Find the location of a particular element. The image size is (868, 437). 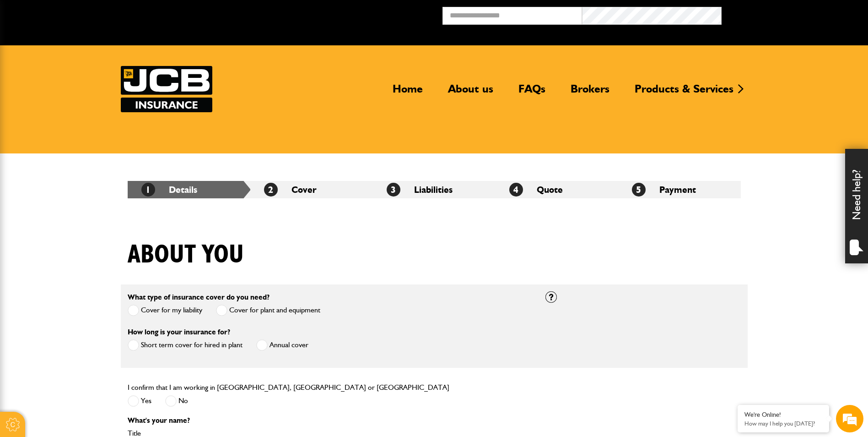

div: Need help? is located at coordinates (857, 206).